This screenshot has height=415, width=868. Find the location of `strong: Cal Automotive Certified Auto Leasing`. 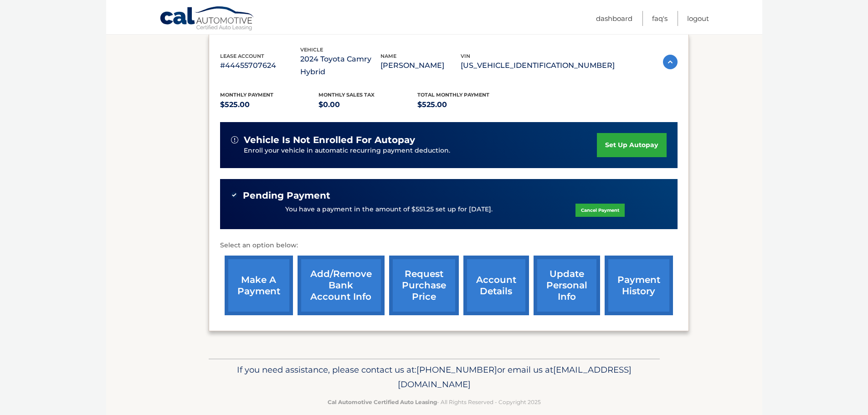

strong: Cal Automotive Certified Auto Leasing is located at coordinates (382, 402).